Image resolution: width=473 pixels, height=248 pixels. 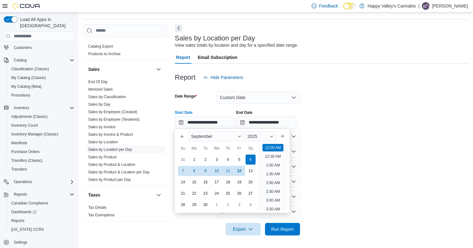 What do you see at coordinates (42, 134) in the screenshot?
I see `button: Inventory Manager (Classic)` at bounding box center [42, 134].